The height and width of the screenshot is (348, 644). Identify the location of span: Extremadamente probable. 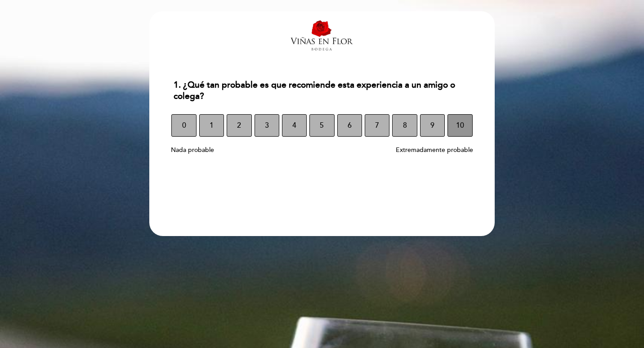
(434, 150).